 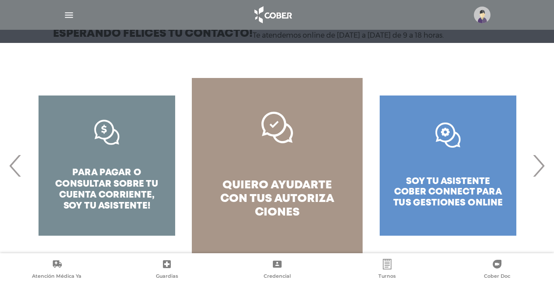 I want to click on span: Turnos, so click(x=387, y=277).